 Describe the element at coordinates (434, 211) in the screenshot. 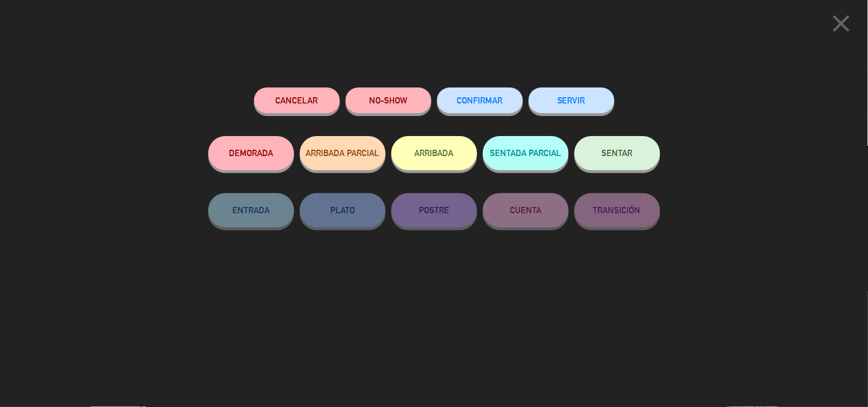

I see `button: POSTRE` at that location.